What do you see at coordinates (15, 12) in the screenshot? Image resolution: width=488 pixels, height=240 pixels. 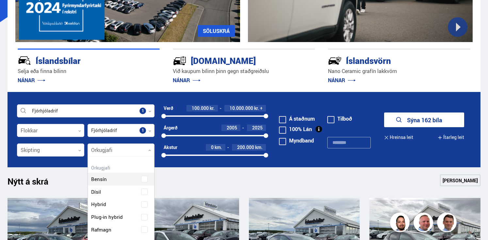 I see `button: Opna LiveChat spjallviðmót` at bounding box center [15, 12].